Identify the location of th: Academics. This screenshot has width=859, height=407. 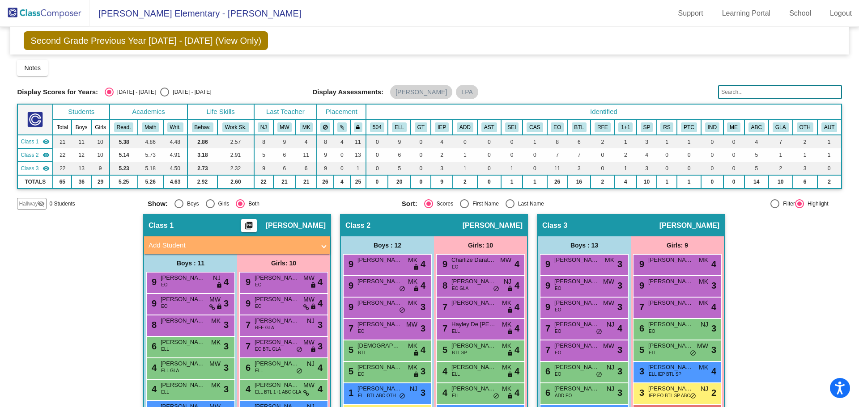
(148, 112).